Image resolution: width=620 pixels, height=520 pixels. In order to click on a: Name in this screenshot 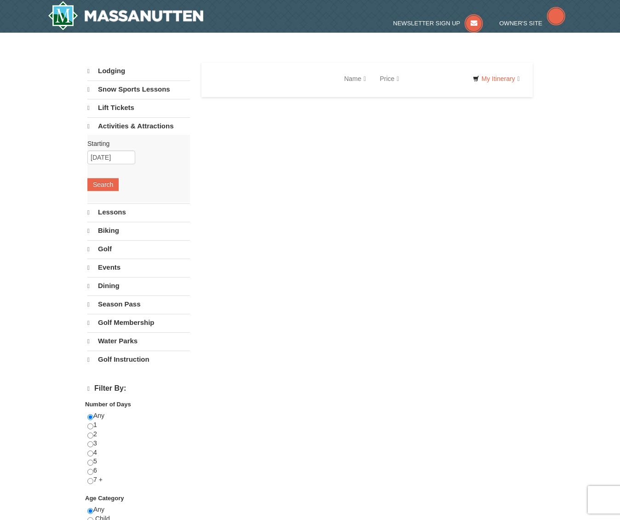, I will do `click(355, 79)`.